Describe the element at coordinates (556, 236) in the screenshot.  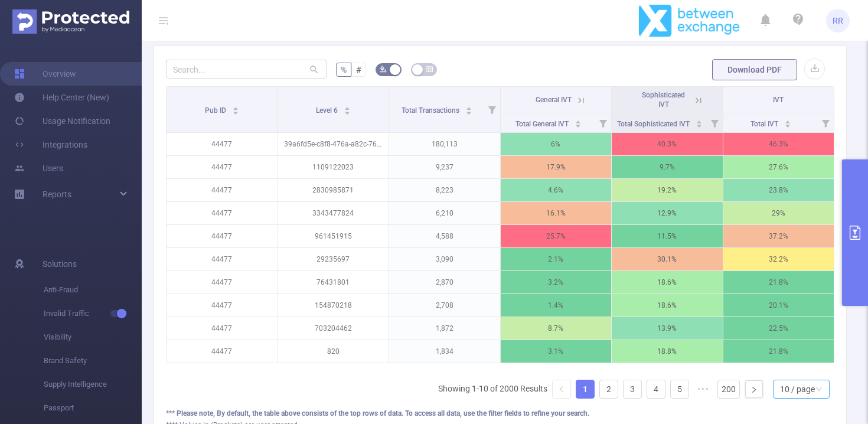
I see `p: 25.7%` at that location.